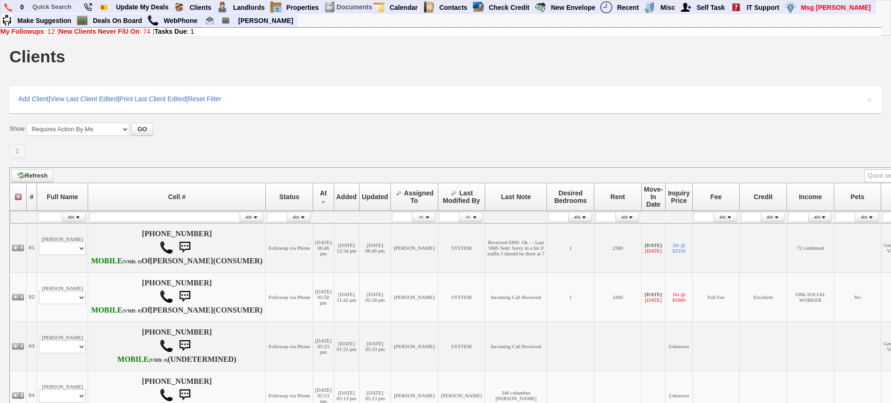 The height and width of the screenshot is (403, 891). What do you see at coordinates (790, 7) in the screenshot?
I see `img: money.png` at bounding box center [790, 7].